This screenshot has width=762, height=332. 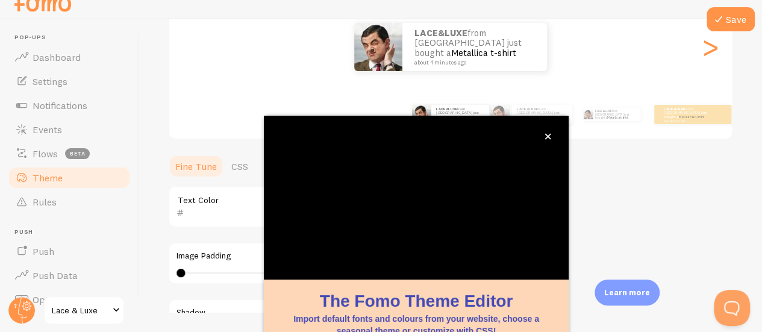 I want to click on span: Pop-ups, so click(x=73, y=37).